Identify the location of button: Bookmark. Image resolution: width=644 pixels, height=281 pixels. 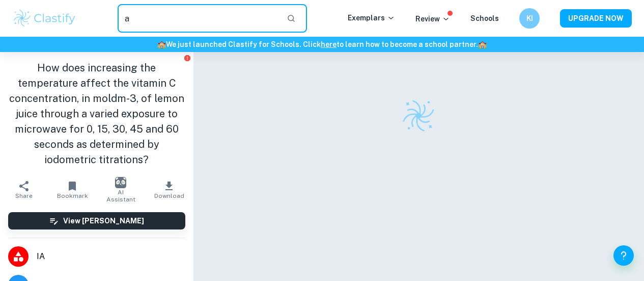
(72, 190).